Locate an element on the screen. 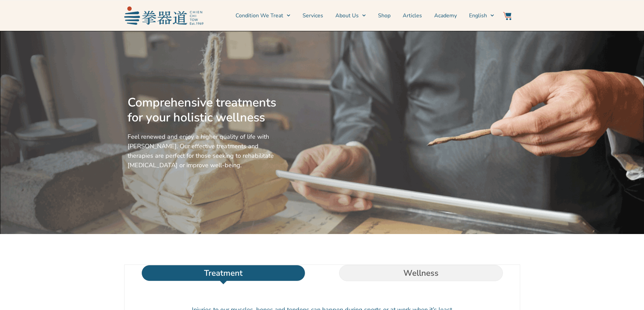  h2: Comprehensive treatments for your holistic wellness is located at coordinates (203, 110).